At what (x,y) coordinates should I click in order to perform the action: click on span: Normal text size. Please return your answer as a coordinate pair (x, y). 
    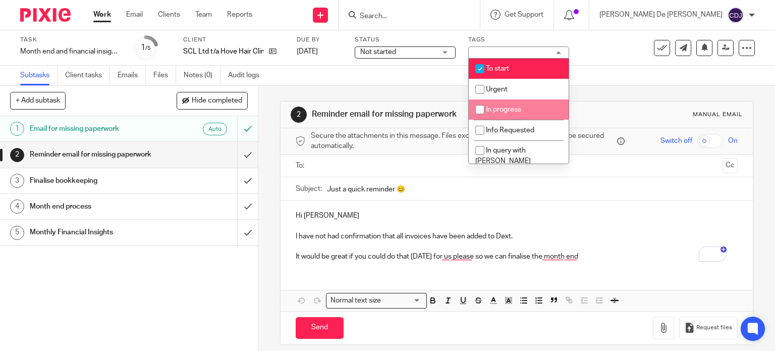
    Looking at the image, I should click on (356, 300).